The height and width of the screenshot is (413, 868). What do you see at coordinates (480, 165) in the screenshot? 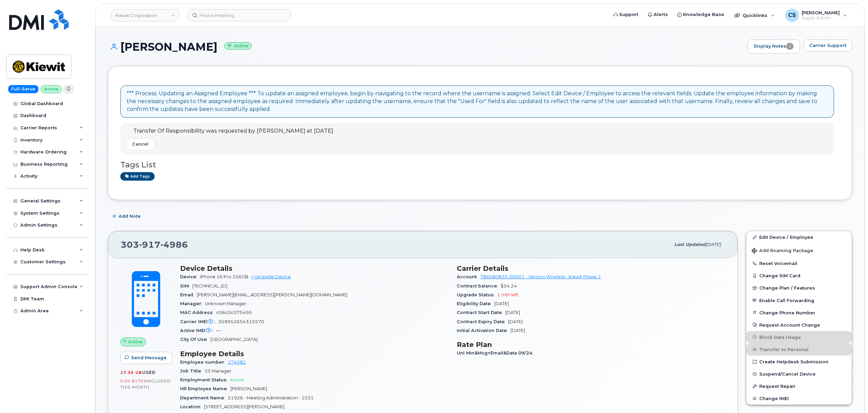
I see `h3: Tags List` at bounding box center [480, 165].